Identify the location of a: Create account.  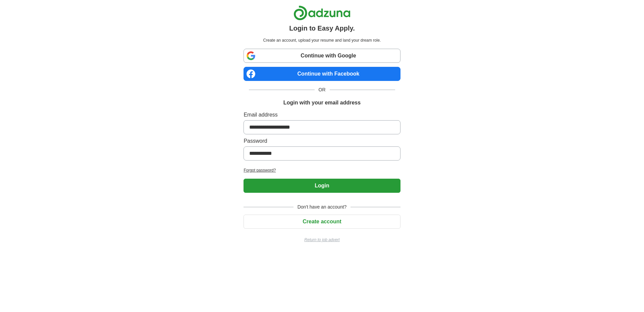
(321, 221).